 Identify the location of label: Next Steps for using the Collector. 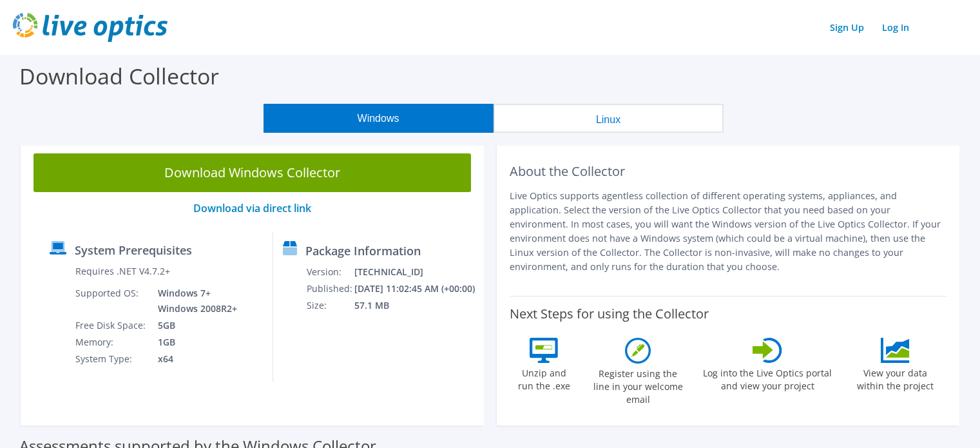
(608, 314).